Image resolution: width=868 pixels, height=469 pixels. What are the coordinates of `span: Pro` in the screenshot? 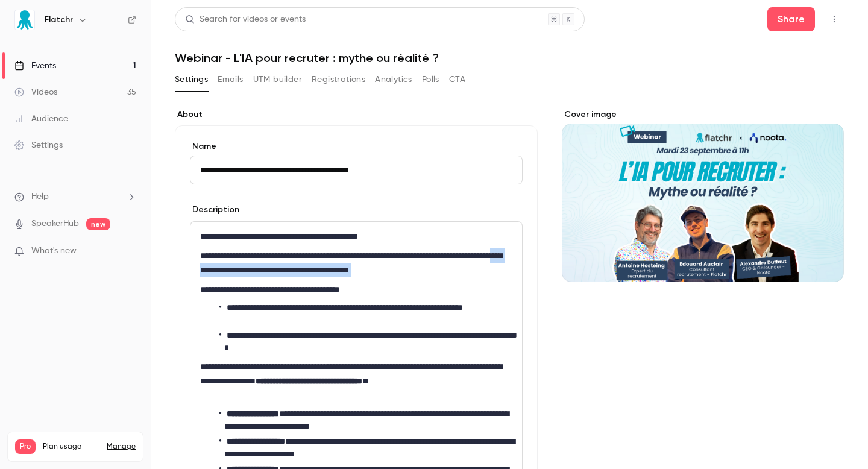 It's located at (25, 447).